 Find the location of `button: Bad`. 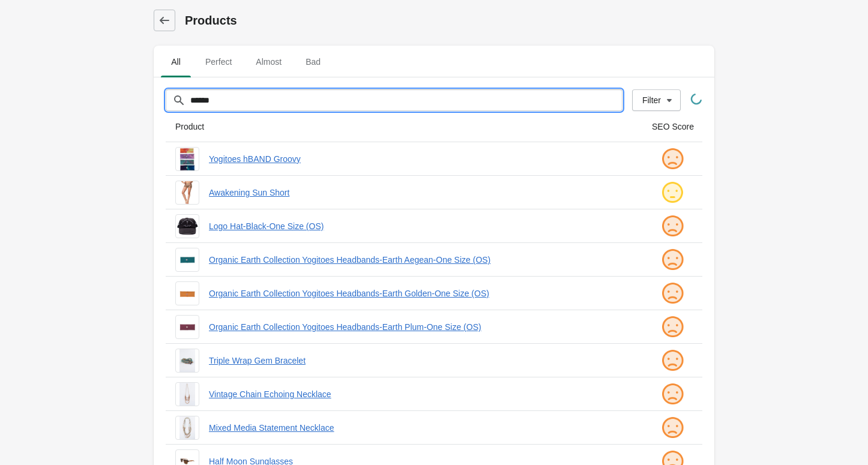

button: Bad is located at coordinates (312, 62).